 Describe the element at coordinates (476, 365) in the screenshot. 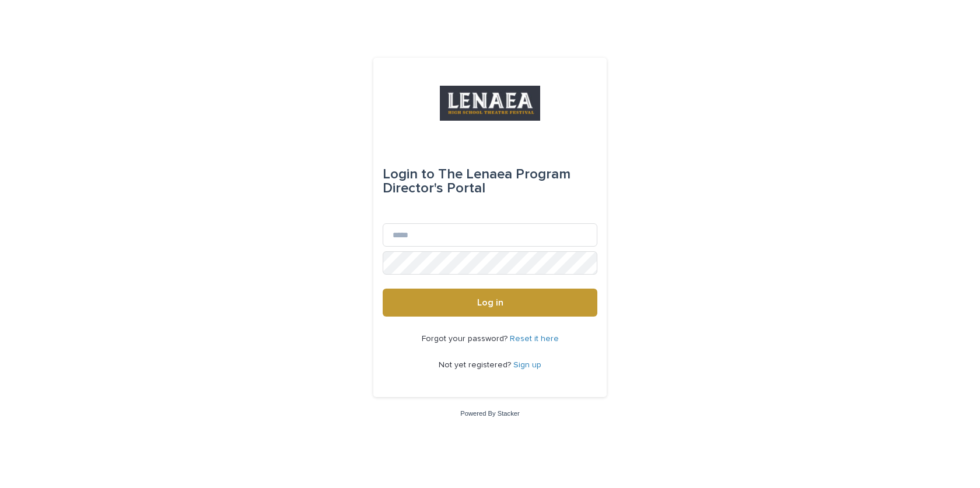

I see `span: Not yet registered?` at that location.